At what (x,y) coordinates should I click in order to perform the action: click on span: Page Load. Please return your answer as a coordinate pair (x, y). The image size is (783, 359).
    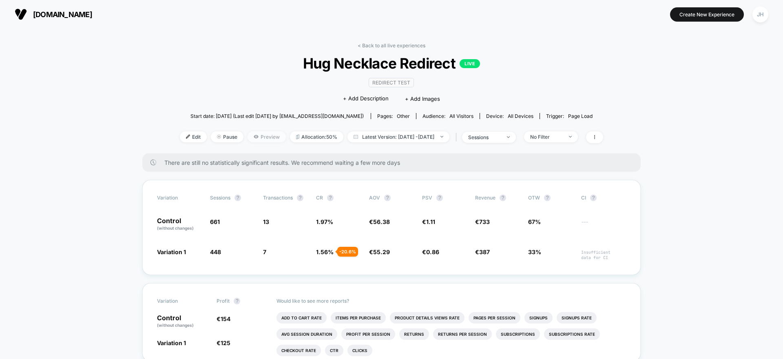
    Looking at the image, I should click on (580, 116).